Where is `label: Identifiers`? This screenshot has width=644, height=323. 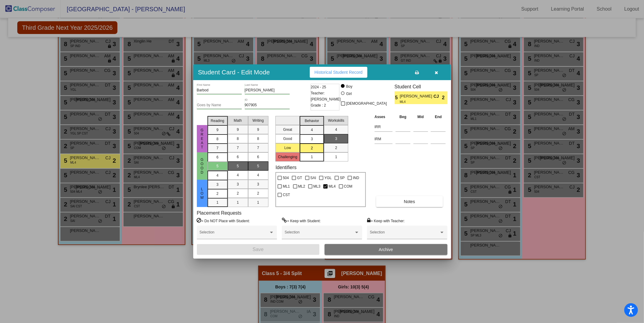 label: Identifiers is located at coordinates (286, 167).